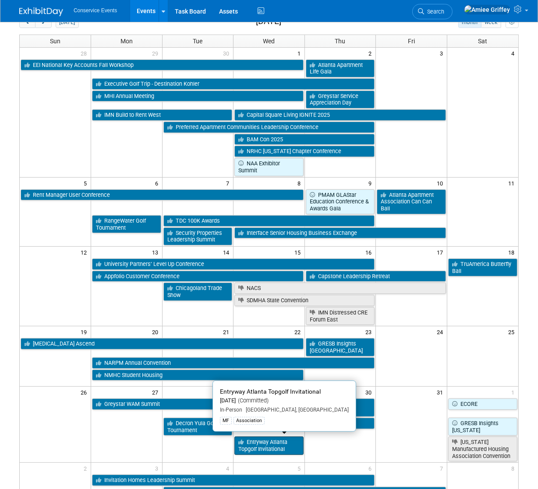 This screenshot has height=489, width=538. Describe the element at coordinates (156, 53) in the screenshot. I see `span: 29` at that location.